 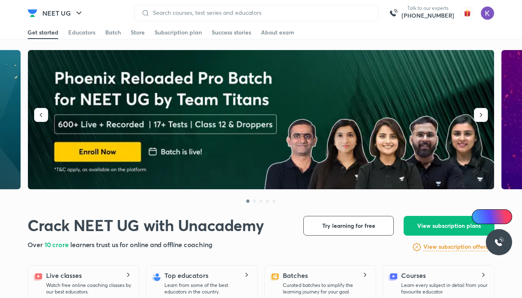 I want to click on a: About exam, so click(x=277, y=32).